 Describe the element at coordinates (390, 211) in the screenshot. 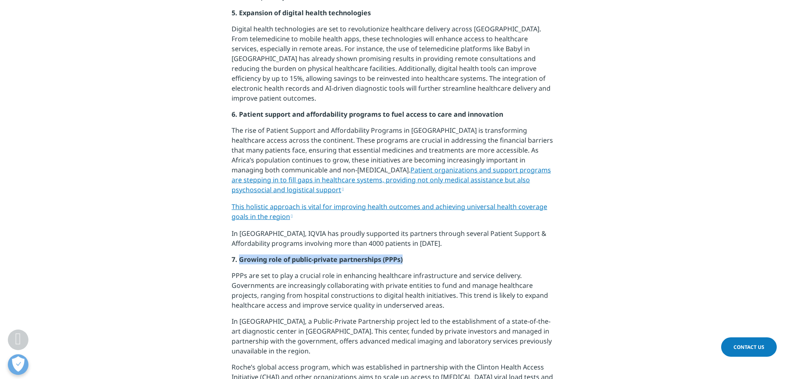

I see `a: This holistic approach is vital for improving health outcomes and achieving universal health cove...` at that location.